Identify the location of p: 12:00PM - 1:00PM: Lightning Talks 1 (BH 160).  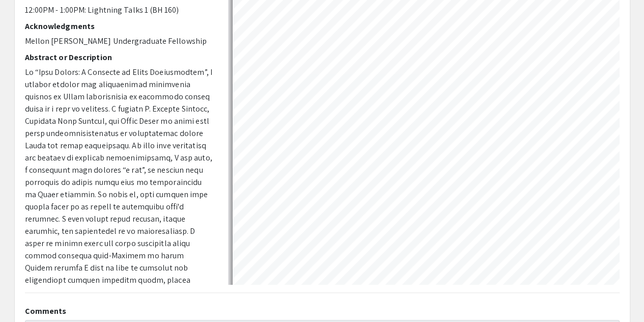
(119, 10).